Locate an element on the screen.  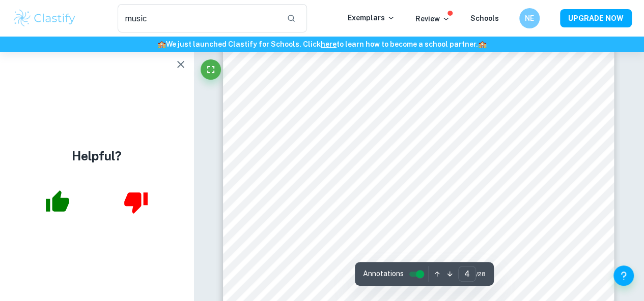
button: Help and Feedback is located at coordinates (623, 276).